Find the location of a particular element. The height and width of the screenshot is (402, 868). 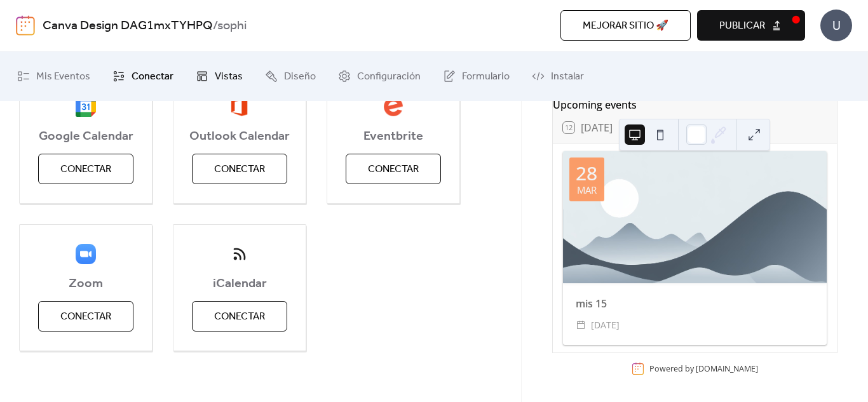

div: 28 is located at coordinates (586, 174).